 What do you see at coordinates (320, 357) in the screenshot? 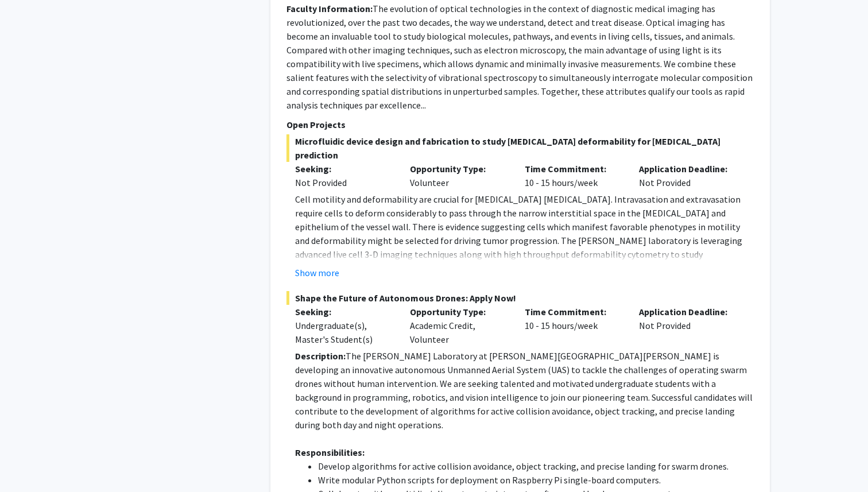
I see `strong: Description:` at bounding box center [320, 357].